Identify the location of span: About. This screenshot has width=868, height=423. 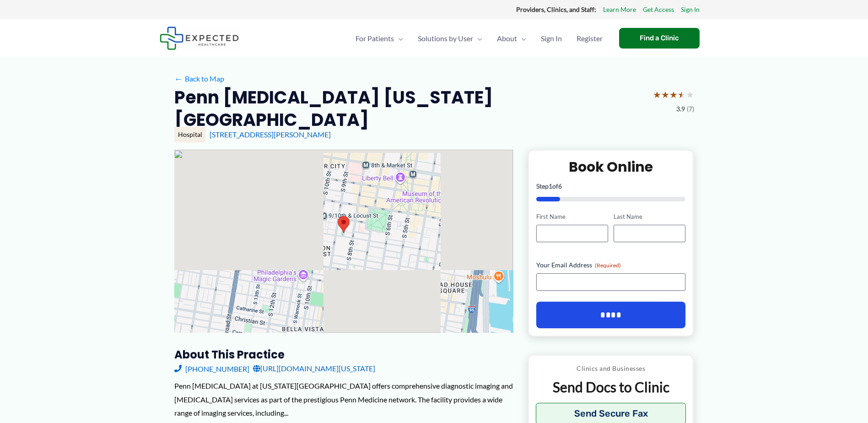
(506, 38).